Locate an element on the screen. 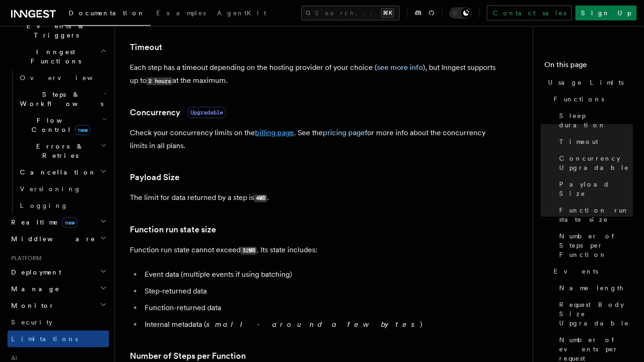  a: Name length is located at coordinates (594, 288).